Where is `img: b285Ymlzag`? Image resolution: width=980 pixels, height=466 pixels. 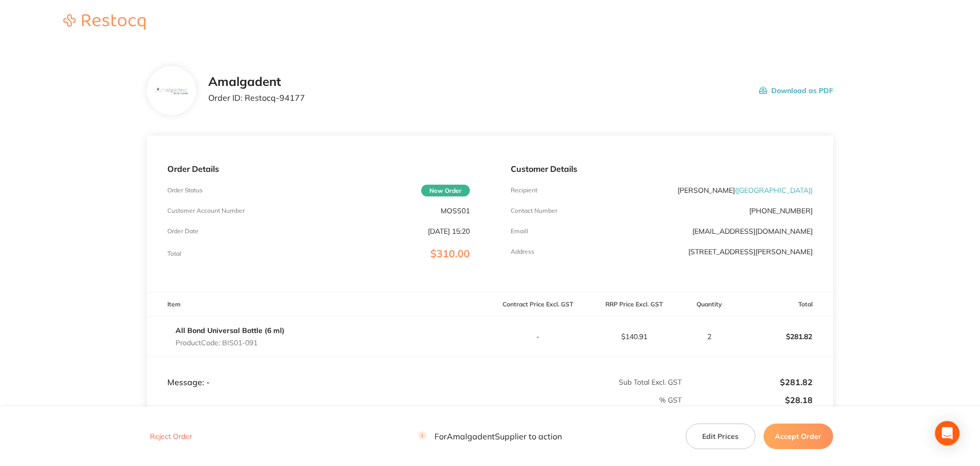 img: b285Ymlzag is located at coordinates (172, 91).